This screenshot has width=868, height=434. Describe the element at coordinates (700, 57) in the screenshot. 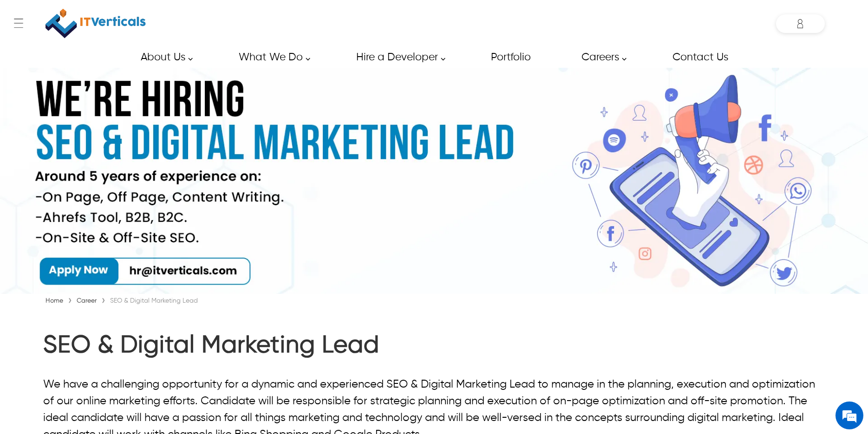

I see `a: Contact Us` at that location.